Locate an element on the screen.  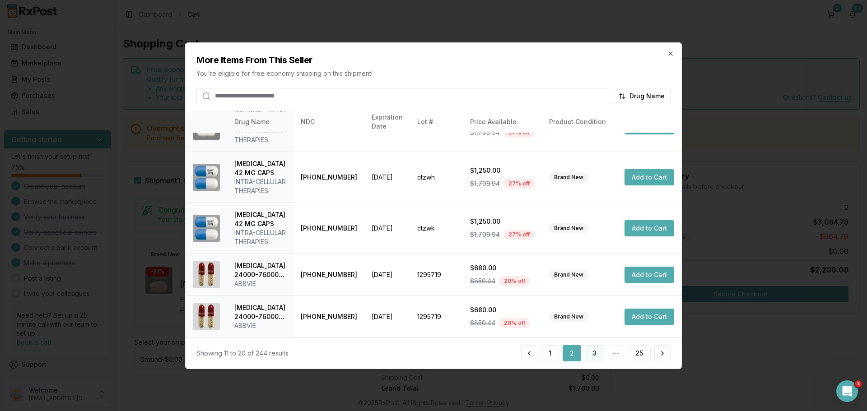
button: 25 is located at coordinates (639, 354).